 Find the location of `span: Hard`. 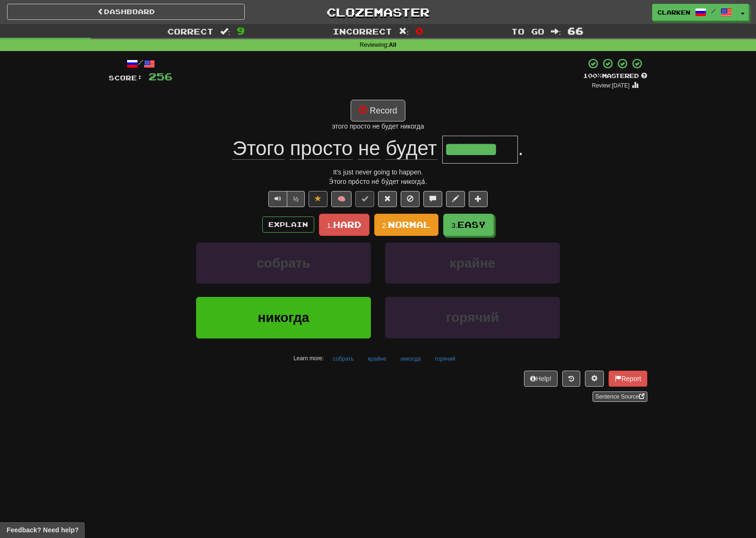

span: Hard is located at coordinates (347, 225).